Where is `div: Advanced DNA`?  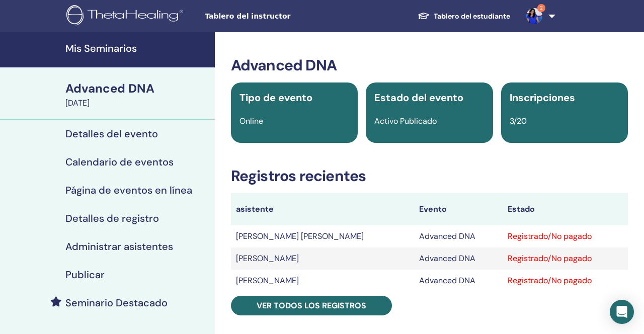 div: Advanced DNA is located at coordinates (137, 89).